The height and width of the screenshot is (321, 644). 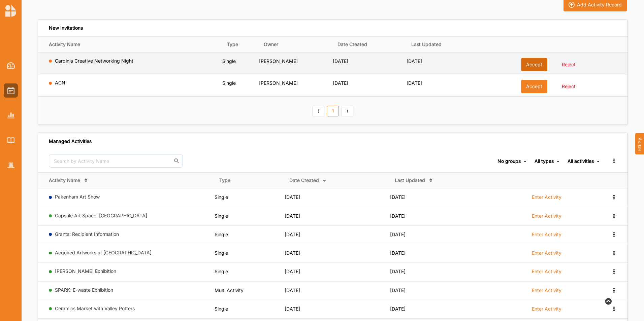 I want to click on label: ACNI, so click(x=137, y=83).